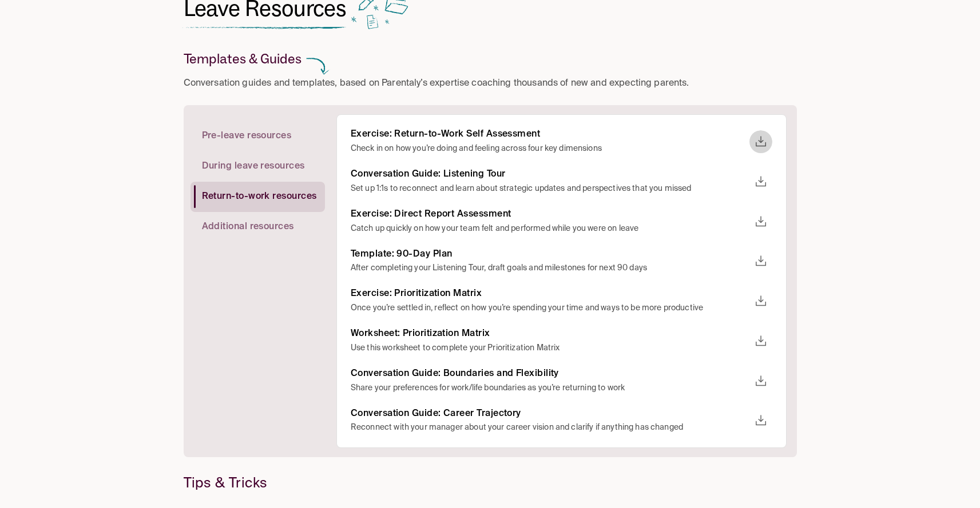  Describe the element at coordinates (490, 484) in the screenshot. I see `h6: Tips & Tricks` at that location.